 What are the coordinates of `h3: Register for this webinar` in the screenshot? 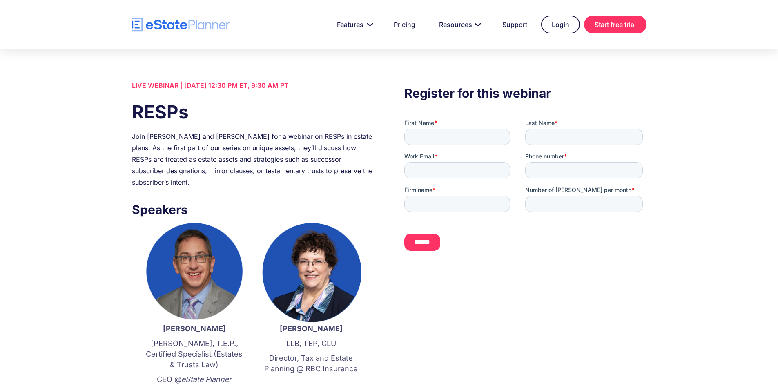 It's located at (525, 93).